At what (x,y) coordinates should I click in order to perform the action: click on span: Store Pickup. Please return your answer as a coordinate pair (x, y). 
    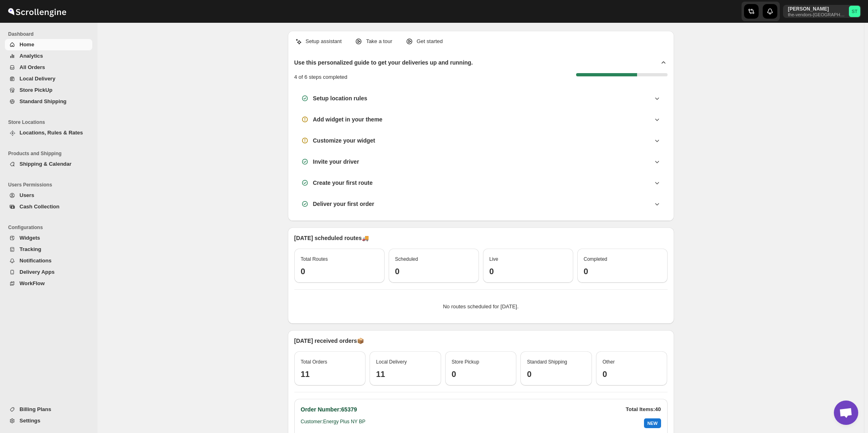
    Looking at the image, I should click on (465, 362).